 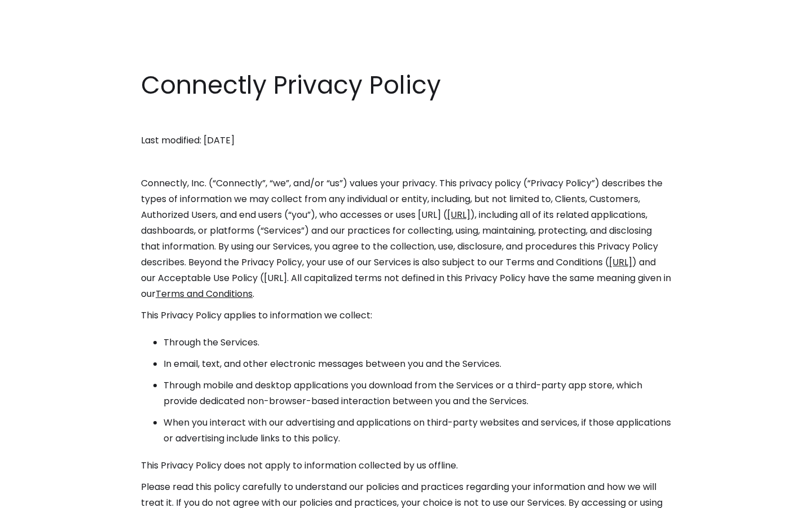 What do you see at coordinates (418, 393) in the screenshot?
I see `li: Through mobile and desktop applications you download from the Services or a third-party app store...` at bounding box center [418, 393].